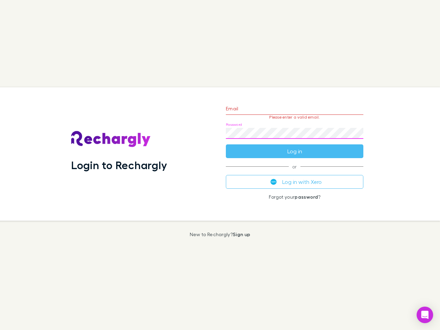  I want to click on p: New to Rechargly?, so click(220, 234).